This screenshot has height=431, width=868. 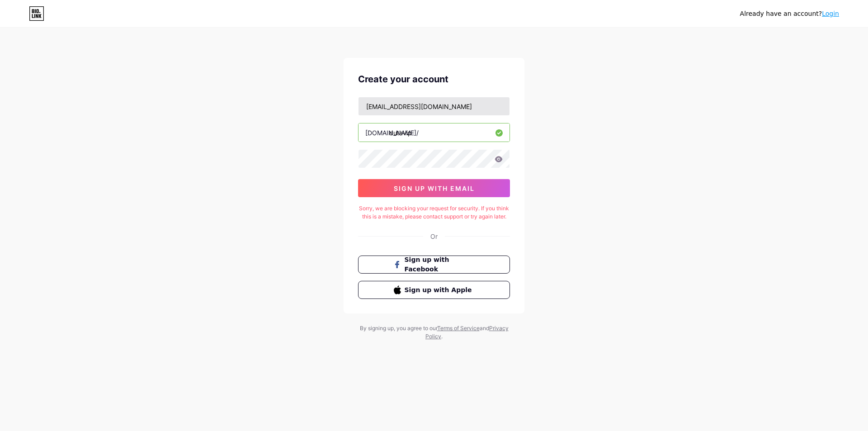 I want to click on button: sign up with email, so click(x=434, y=188).